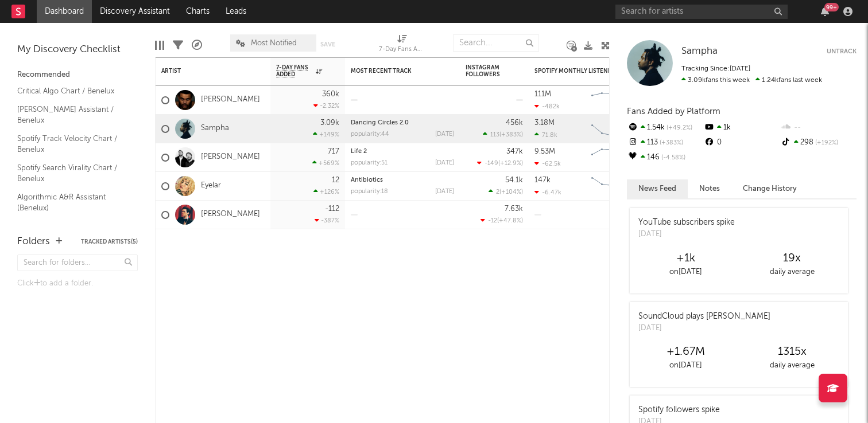 The height and width of the screenshot is (423, 868). What do you see at coordinates (665, 143) in the screenshot?
I see `div: 113` at bounding box center [665, 143].